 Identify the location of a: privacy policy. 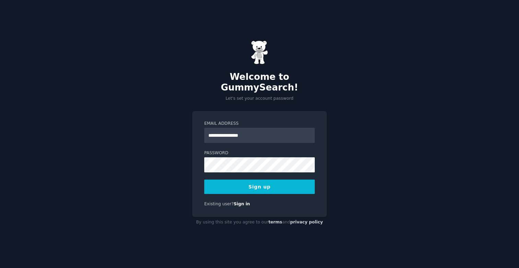
(306, 222).